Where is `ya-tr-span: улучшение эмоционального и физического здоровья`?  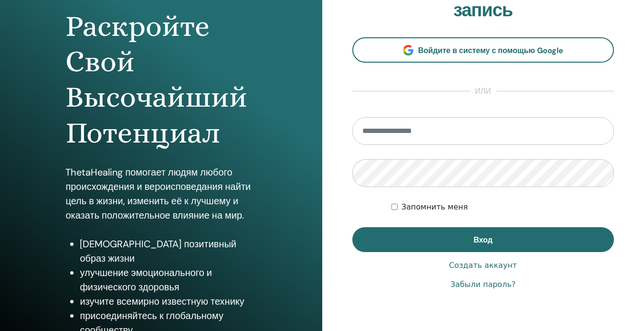
ya-tr-span: улучшение эмоционального и физического здоровья is located at coordinates (145, 279).